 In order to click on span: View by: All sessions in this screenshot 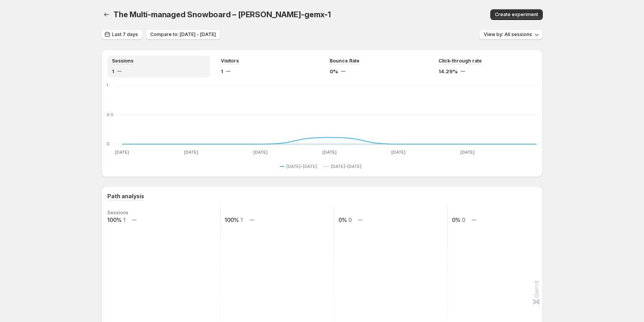, I will do `click(508, 35)`.